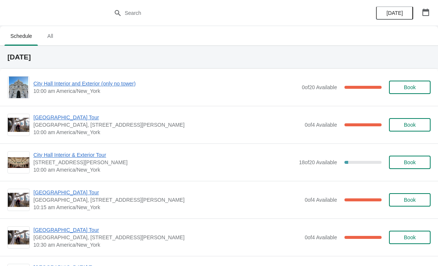  I want to click on img: City Hall Interior and Exterior (only no tower) | | 10:00 am America/New_York, so click(19, 87).